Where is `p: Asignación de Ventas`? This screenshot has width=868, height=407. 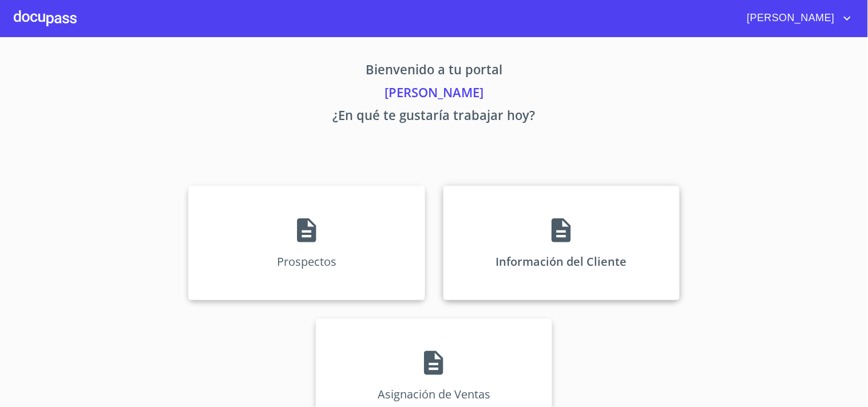 p: Asignación de Ventas is located at coordinates (434, 394).